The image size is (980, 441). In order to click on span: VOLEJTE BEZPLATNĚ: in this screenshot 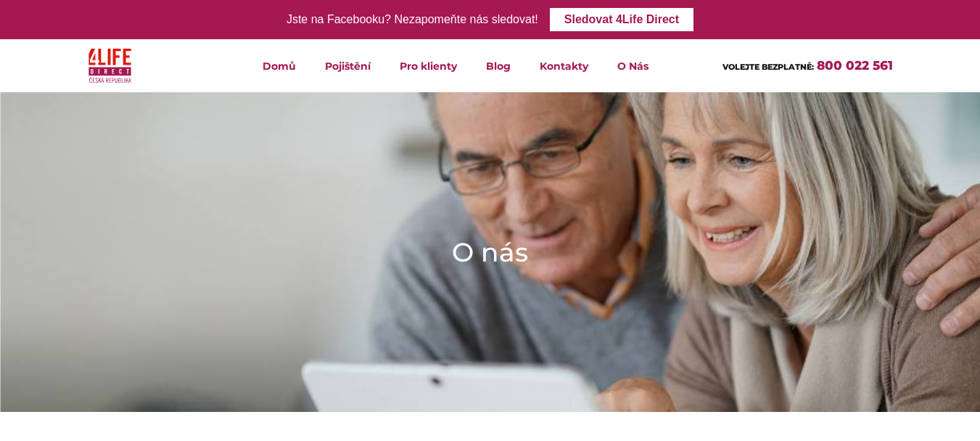, I will do `click(768, 66)`.